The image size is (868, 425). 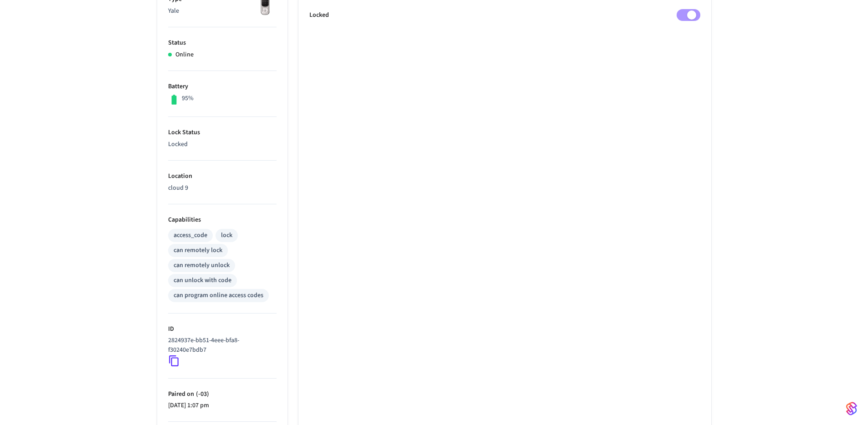 What do you see at coordinates (198, 251) in the screenshot?
I see `div: can remotely lock` at bounding box center [198, 251].